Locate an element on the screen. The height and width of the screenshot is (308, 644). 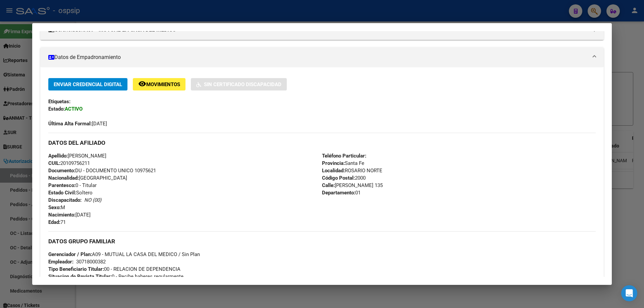
button: Sin Certificado Discapacidad is located at coordinates (238, 84).